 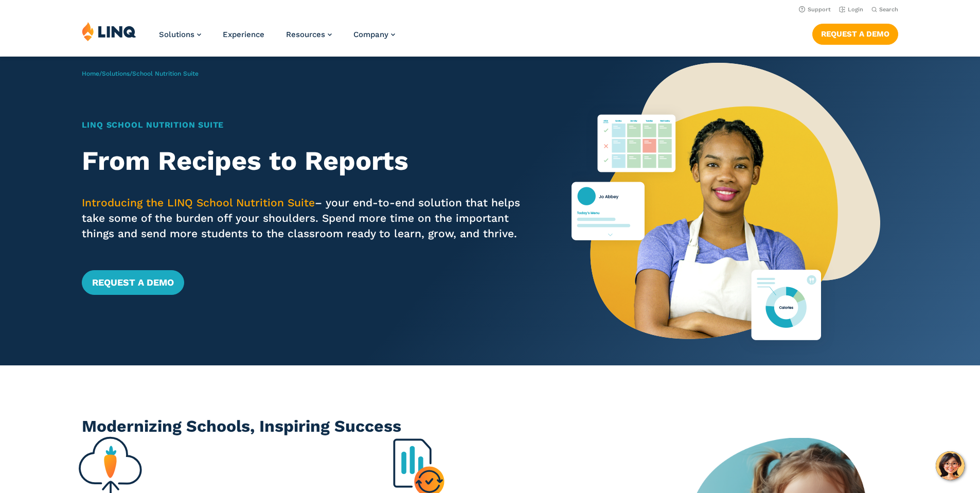 I want to click on img: Nutrition Suite Launch, so click(x=726, y=211).